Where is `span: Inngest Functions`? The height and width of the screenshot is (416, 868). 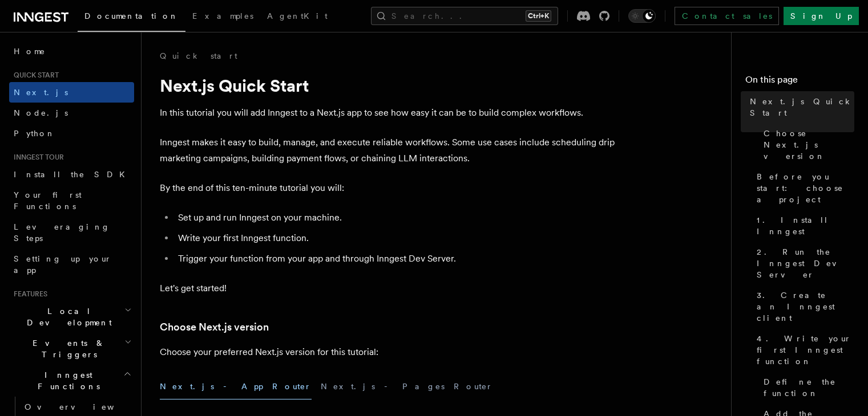 span: Inngest Functions is located at coordinates (66, 381).